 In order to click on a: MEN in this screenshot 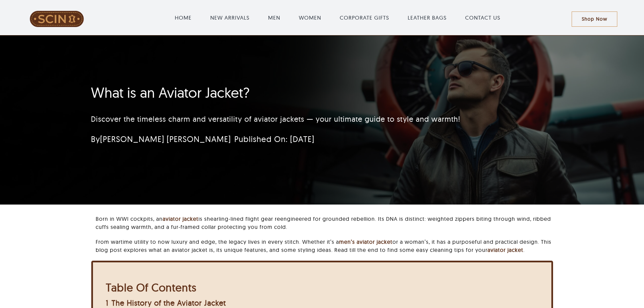, I will do `click(274, 18)`.